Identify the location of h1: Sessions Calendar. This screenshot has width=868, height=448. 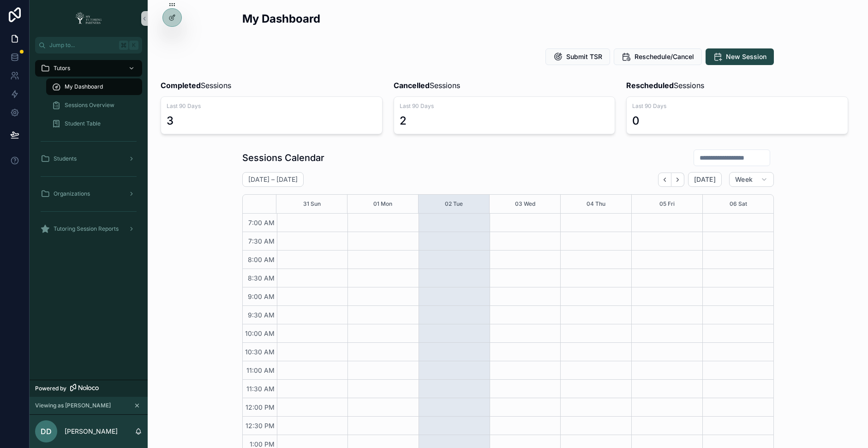
(284, 158).